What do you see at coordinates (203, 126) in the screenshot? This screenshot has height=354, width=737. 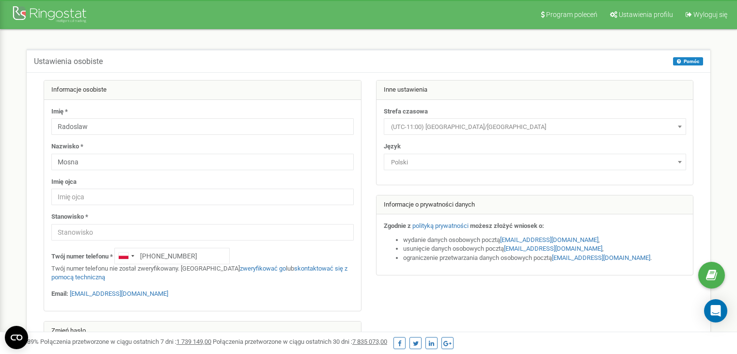 I see `input: Imię` at bounding box center [203, 126].